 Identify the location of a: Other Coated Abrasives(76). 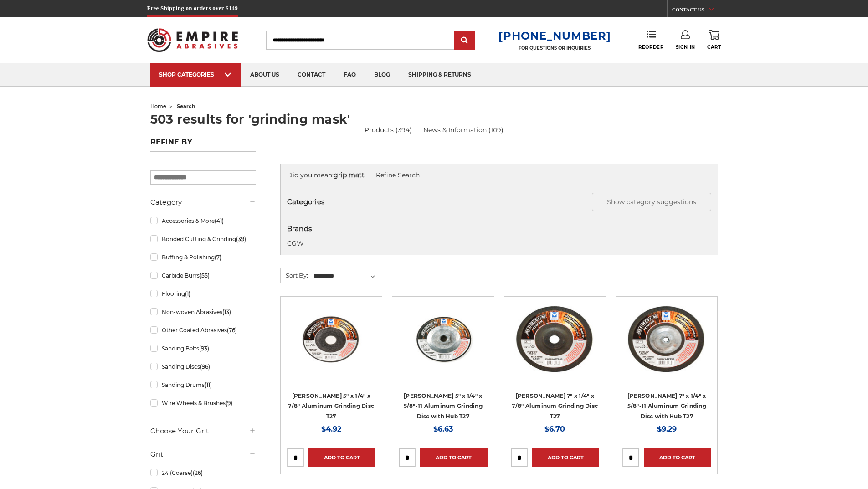
(203, 330).